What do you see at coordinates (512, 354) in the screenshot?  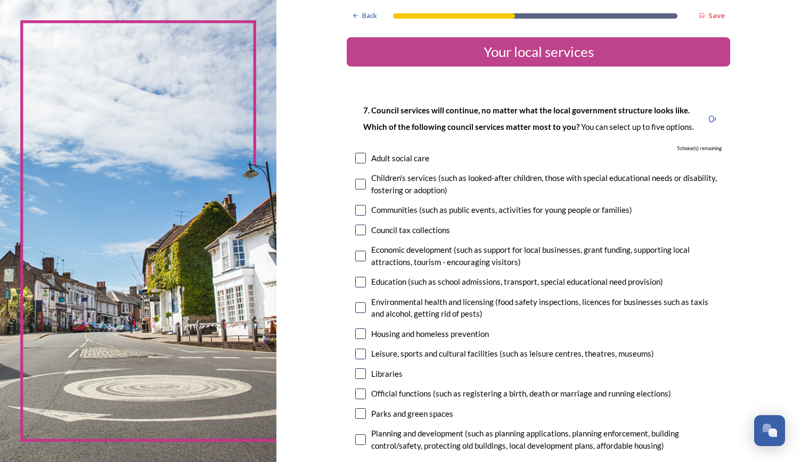 I see `div: Leisure, sports and cultural facilities (such as leisure centres, theatres, museums)` at bounding box center [512, 354].